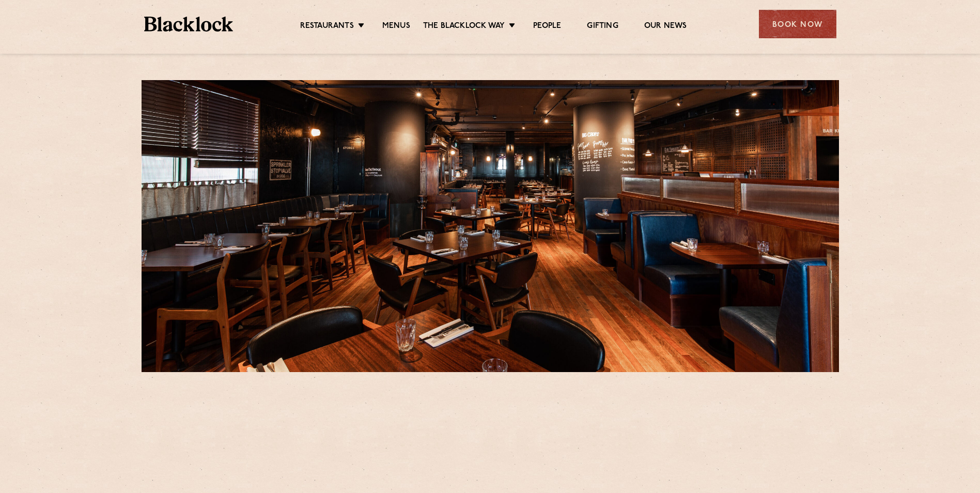  I want to click on img: BL_Textured_Logo-footer-cropped.svg, so click(189, 24).